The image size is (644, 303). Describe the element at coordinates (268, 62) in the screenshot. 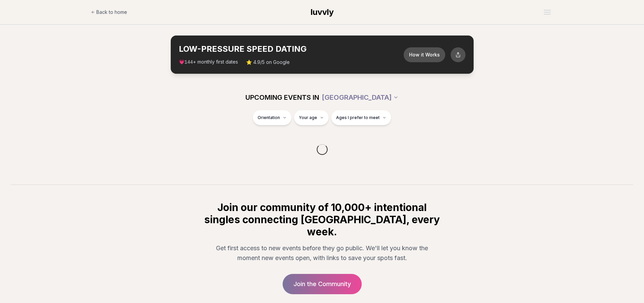

I see `span: ⭐ 4.9/5 on Google` at that location.